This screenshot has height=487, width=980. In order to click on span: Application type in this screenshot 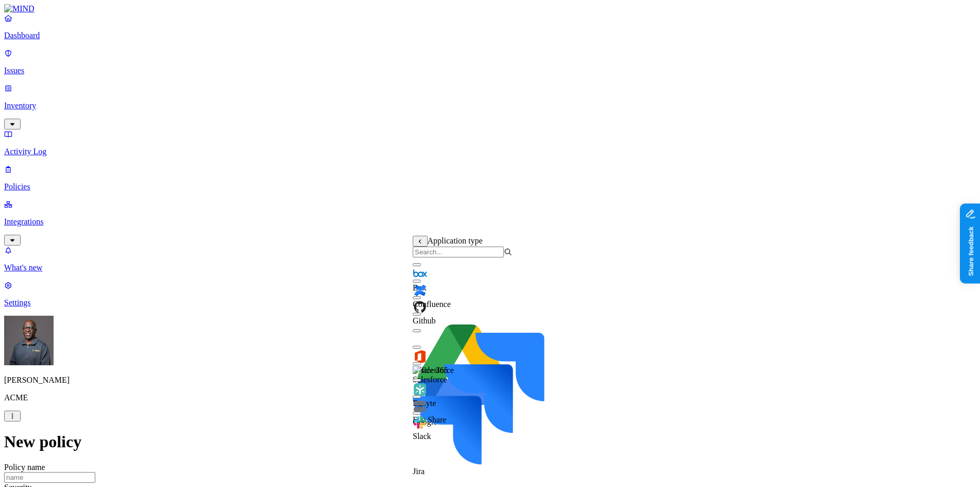, I will do `click(455, 240)`.